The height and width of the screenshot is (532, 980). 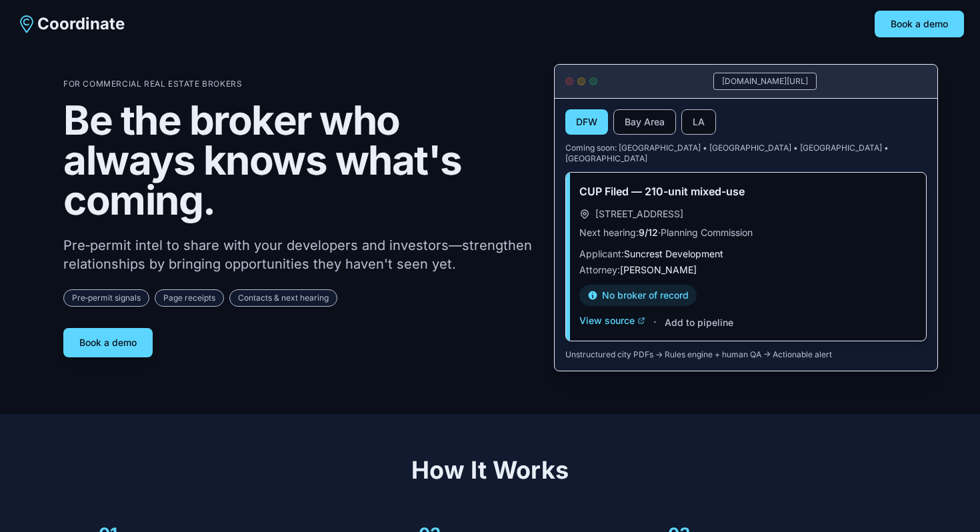 What do you see at coordinates (747, 192) in the screenshot?
I see `h3: CUP Filed — 210-unit mixed-use` at bounding box center [747, 192].